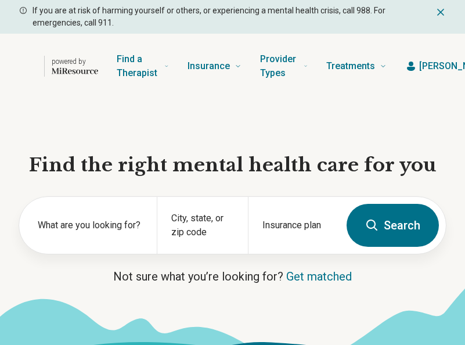  Describe the element at coordinates (143, 66) in the screenshot. I see `a: Find a Therapist` at that location.